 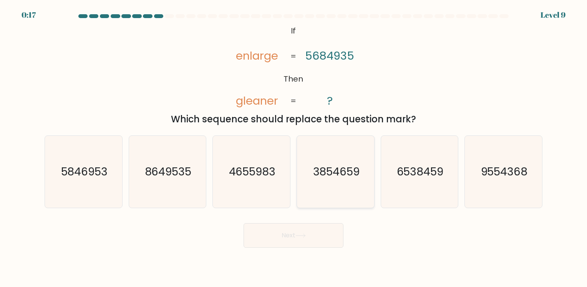 What do you see at coordinates (293, 79) in the screenshot?
I see `tspan: Then` at bounding box center [293, 79].